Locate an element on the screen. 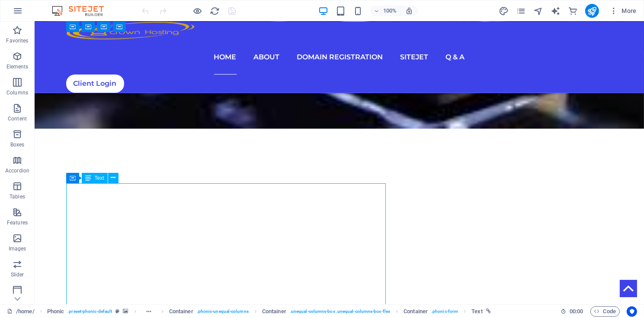 The height and width of the screenshot is (318, 644). button: publish is located at coordinates (592, 11).